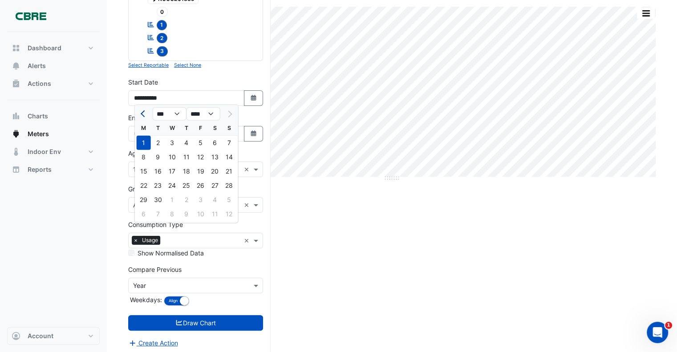 This screenshot has width=677, height=352. What do you see at coordinates (153, 343) in the screenshot?
I see `button: Create Action` at bounding box center [153, 343].